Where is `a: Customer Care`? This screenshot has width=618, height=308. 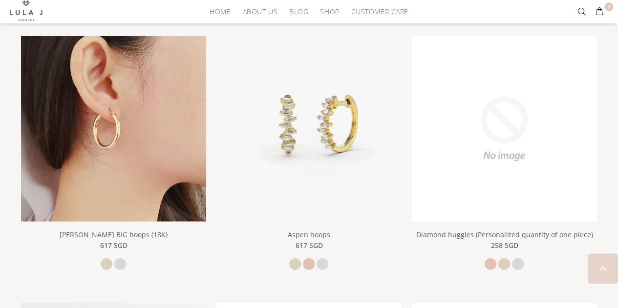
a: Customer Care is located at coordinates (376, 11).